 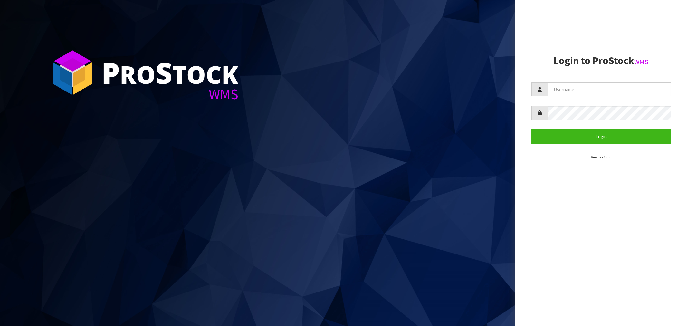 What do you see at coordinates (170, 94) in the screenshot?
I see `div: WMS` at bounding box center [170, 94].